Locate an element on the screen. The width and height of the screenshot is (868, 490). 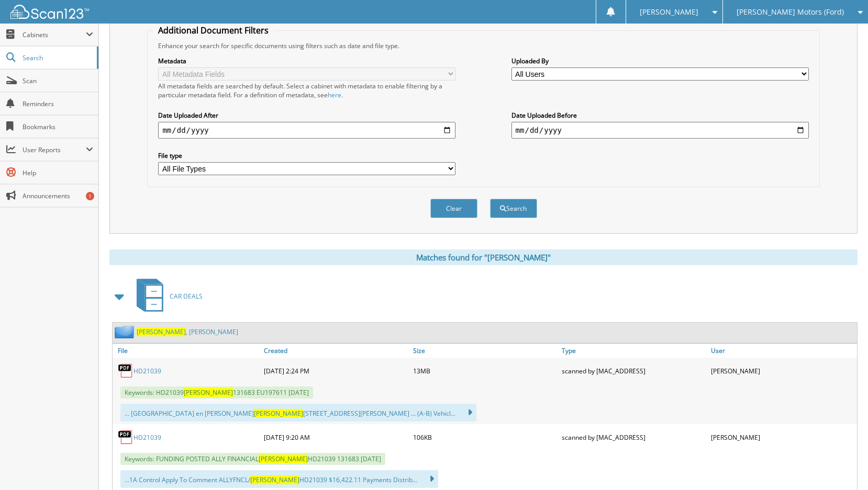
label: File type is located at coordinates (307, 155).